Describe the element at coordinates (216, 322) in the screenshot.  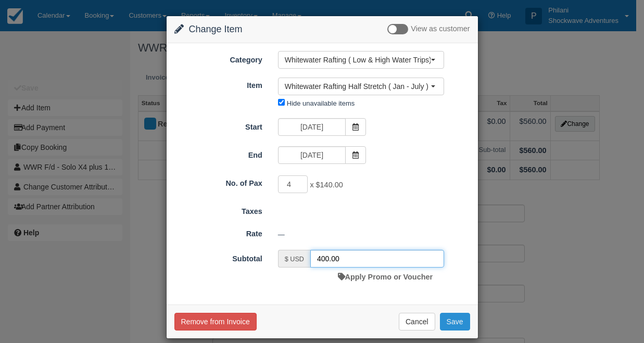
I see `button: Remove from Invoice` at that location.